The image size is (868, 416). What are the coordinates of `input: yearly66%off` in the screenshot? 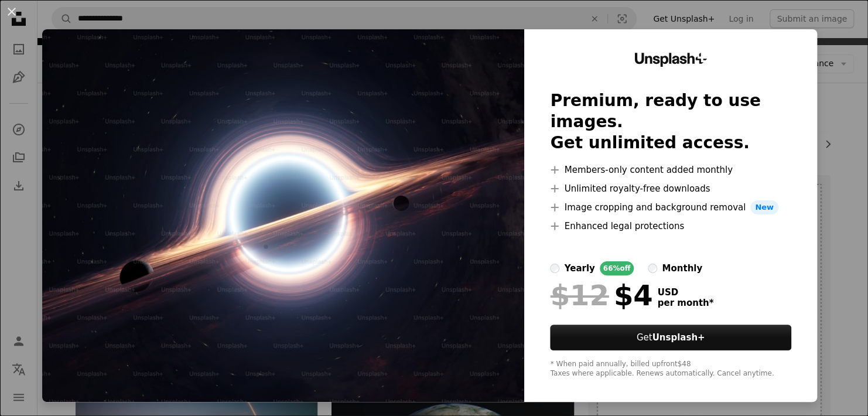 It's located at (555, 269).